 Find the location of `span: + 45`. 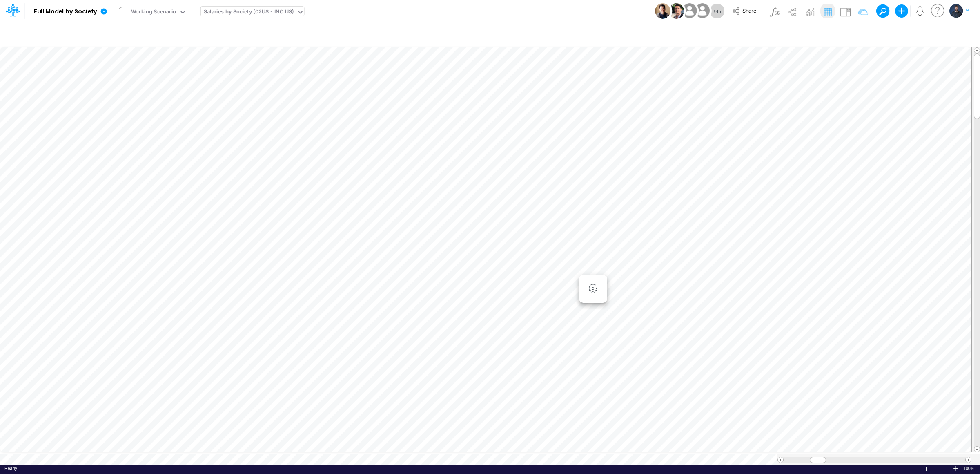

span: + 45 is located at coordinates (717, 11).